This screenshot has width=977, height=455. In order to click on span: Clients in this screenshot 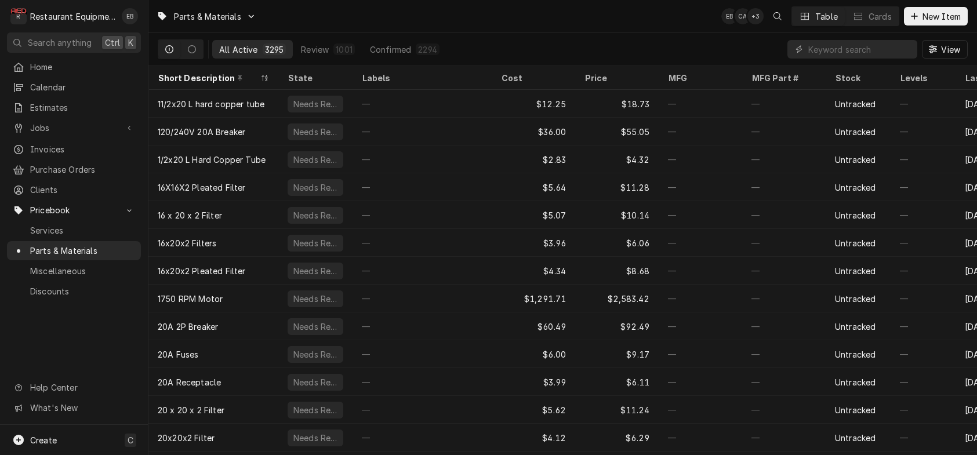, I will do `click(82, 190)`.